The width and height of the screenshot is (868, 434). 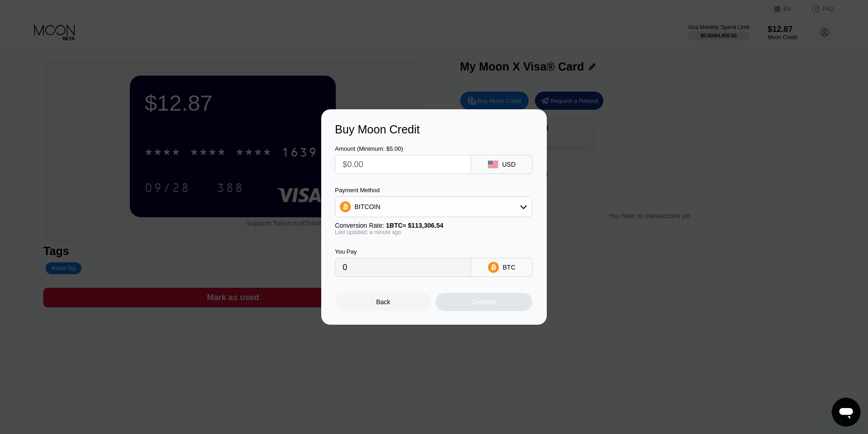 I want to click on div: Amount (Minimum: $5.00), so click(x=403, y=148).